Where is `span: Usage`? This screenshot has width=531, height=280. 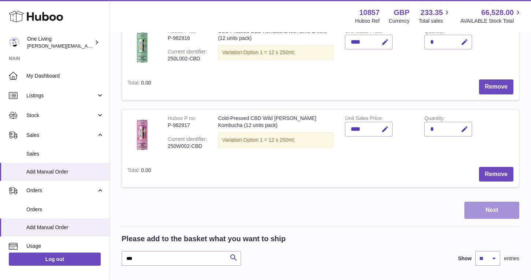
span: Usage is located at coordinates (65, 246).